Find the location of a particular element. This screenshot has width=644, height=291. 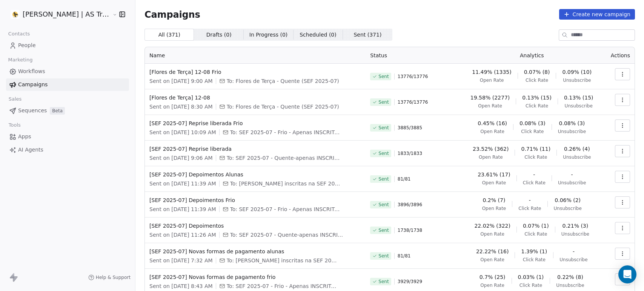

span: 3896 / 3896 is located at coordinates (410, 205).